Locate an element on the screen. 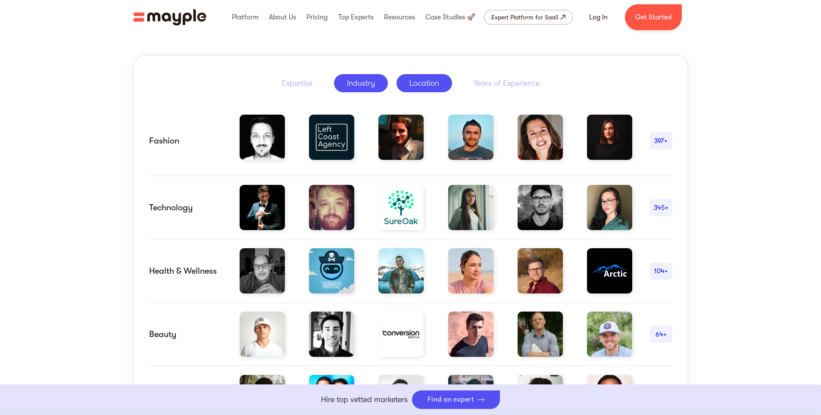 Image resolution: width=821 pixels, height=415 pixels. a: Expert Platform for SaaS is located at coordinates (529, 17).